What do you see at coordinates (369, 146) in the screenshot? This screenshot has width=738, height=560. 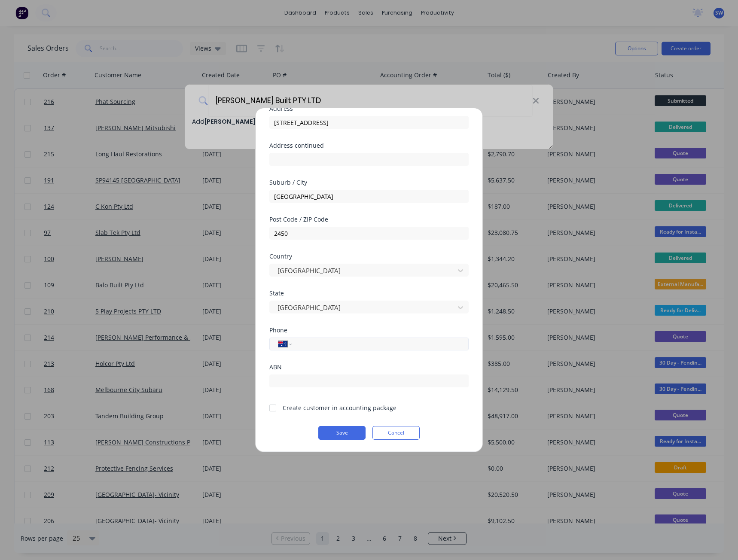 I see `div: Address continued` at bounding box center [369, 146].